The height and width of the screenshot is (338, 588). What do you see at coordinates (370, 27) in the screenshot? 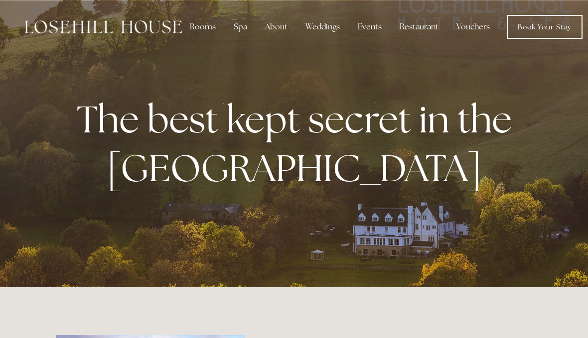
I see `div: Events` at bounding box center [370, 27].